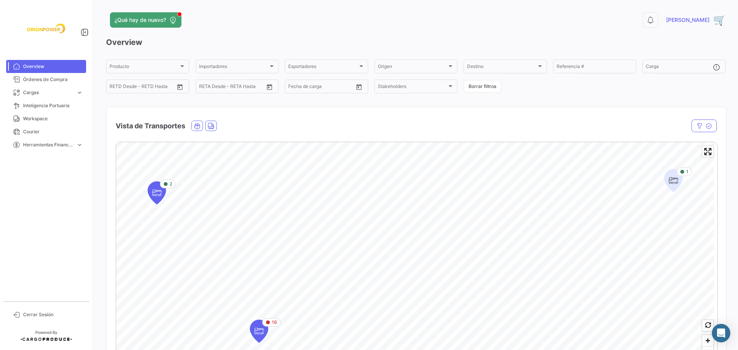 This screenshot has height=350, width=738. Describe the element at coordinates (140, 20) in the screenshot. I see `span: ¿Qué hay de nuevo?` at that location.